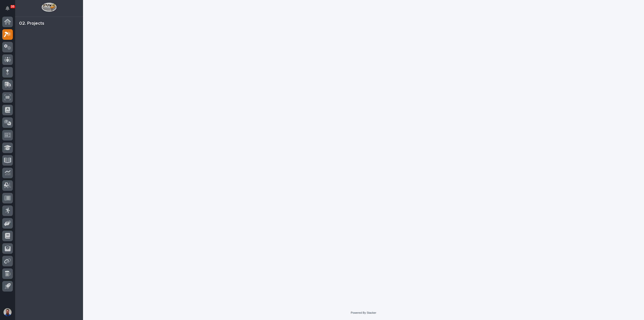  I want to click on button: Notifications, so click(7, 8).